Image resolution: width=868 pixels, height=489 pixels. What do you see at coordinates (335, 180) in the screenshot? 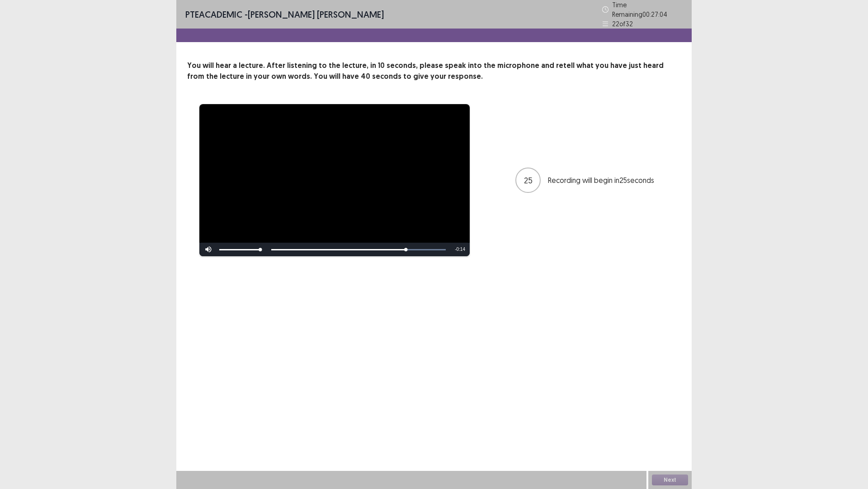
I see `div: Video Player` at bounding box center [335, 180].